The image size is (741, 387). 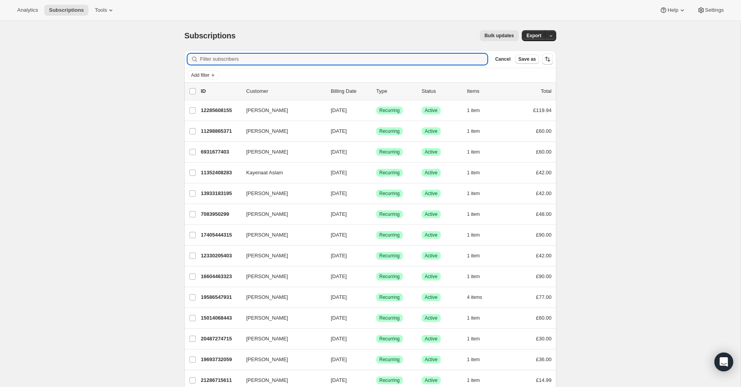 What do you see at coordinates (376, 91) in the screenshot?
I see `div: IDCustomerBilling DateTypeStatusItemsTotal` at bounding box center [376, 91].